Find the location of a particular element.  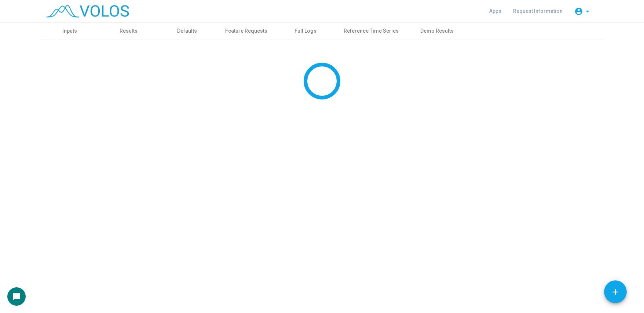

mat-icon: account_circle is located at coordinates (579, 11).